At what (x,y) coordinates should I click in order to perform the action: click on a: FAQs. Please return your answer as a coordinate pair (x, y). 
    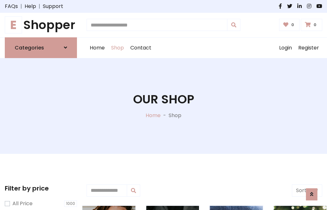
    Looking at the image, I should click on (11, 6).